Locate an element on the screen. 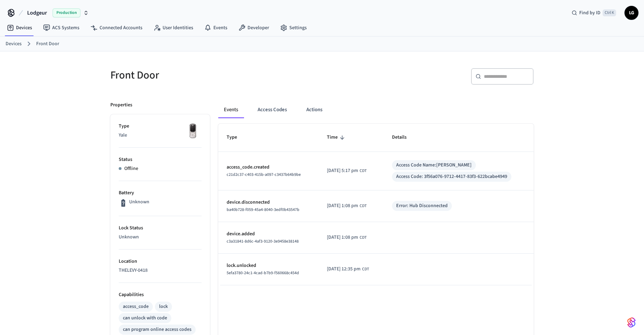 The height and width of the screenshot is (335, 644). span: Production is located at coordinates (67, 13).